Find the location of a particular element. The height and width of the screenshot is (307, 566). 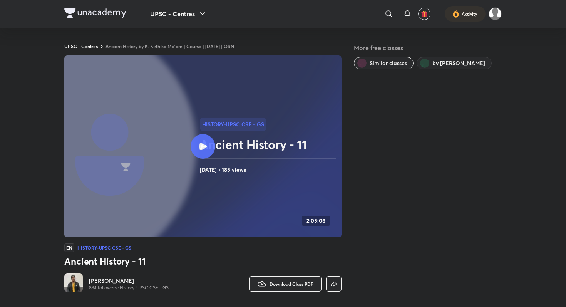

img: Company Logo is located at coordinates (95, 13).